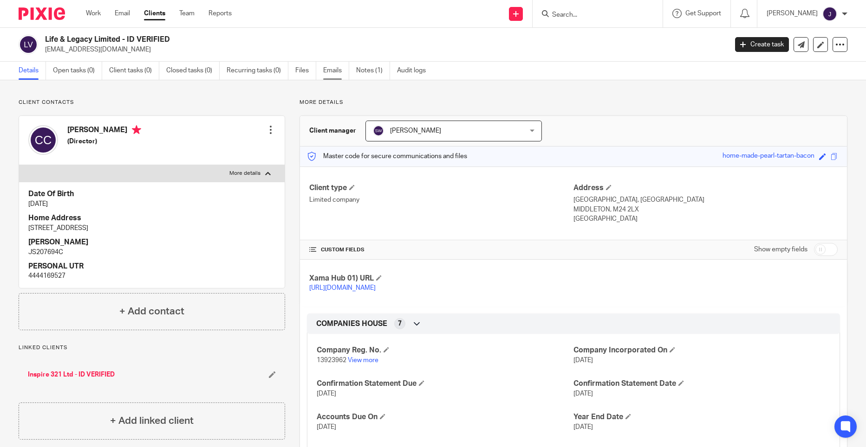  Describe the element at coordinates (78, 71) in the screenshot. I see `a: Open tasks (0)` at that location.